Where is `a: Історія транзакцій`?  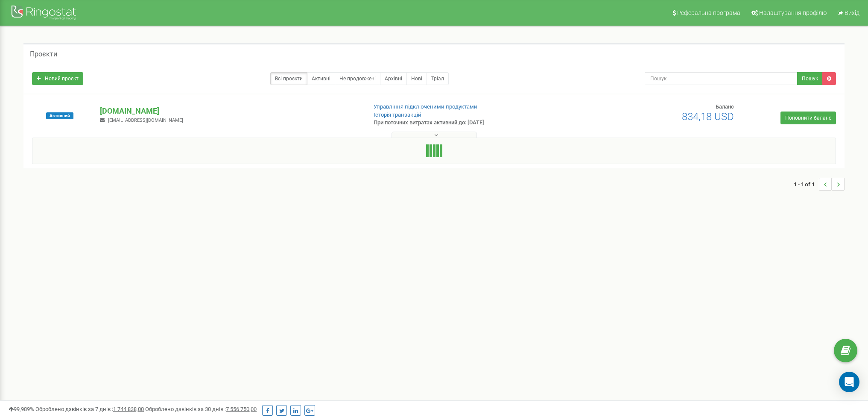
a: Історія транзакцій is located at coordinates (398, 115).